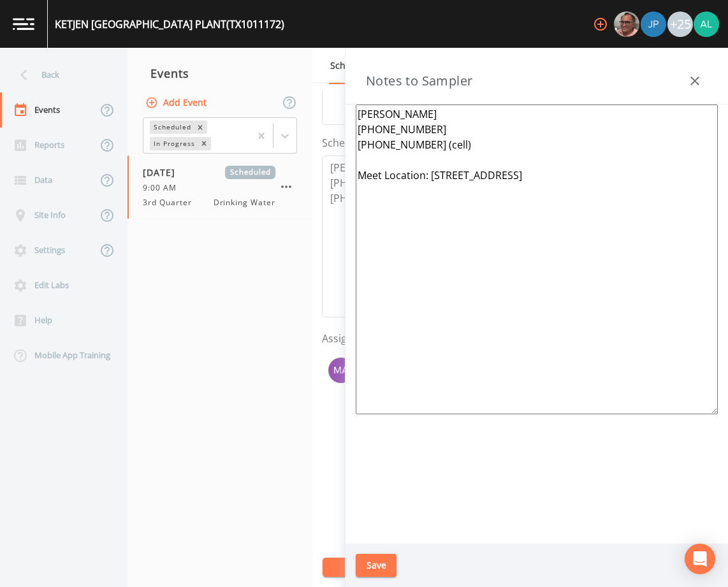  Describe the element at coordinates (177, 103) in the screenshot. I see `button: Add Event` at that location.